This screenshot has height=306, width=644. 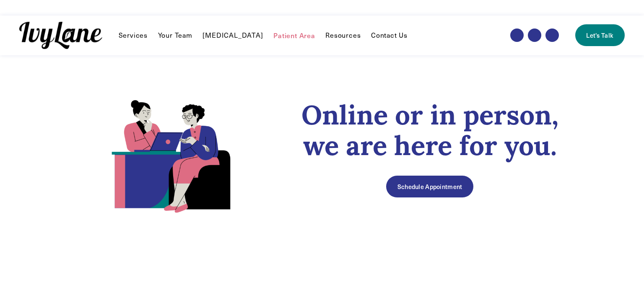 What do you see at coordinates (295, 35) in the screenshot?
I see `a: Patient Area` at bounding box center [295, 35].